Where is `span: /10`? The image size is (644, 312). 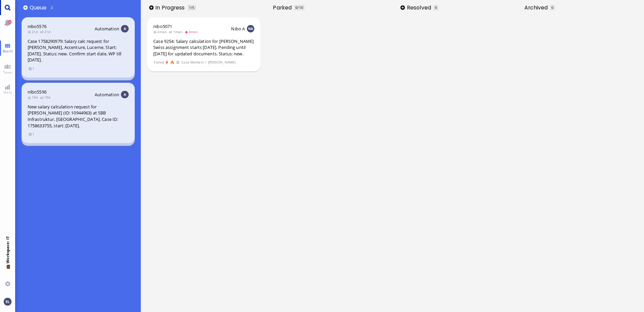 span: /10 is located at coordinates (300, 7).